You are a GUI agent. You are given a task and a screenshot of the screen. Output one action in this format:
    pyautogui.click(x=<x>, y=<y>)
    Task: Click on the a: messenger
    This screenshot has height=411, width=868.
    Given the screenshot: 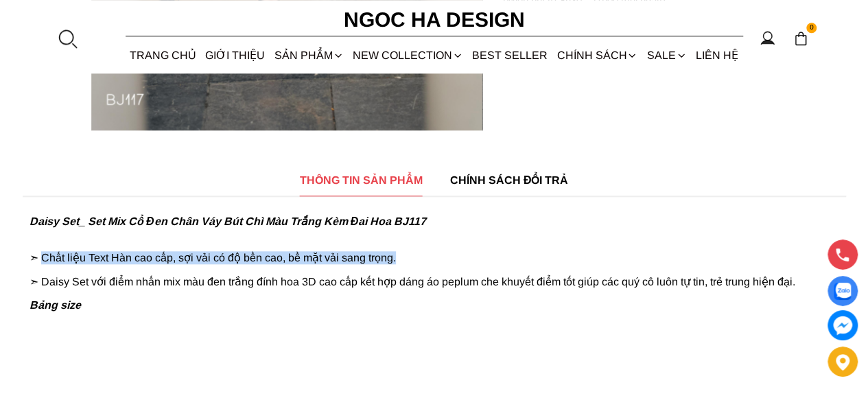 What is the action you would take?
    pyautogui.click(x=843, y=325)
    